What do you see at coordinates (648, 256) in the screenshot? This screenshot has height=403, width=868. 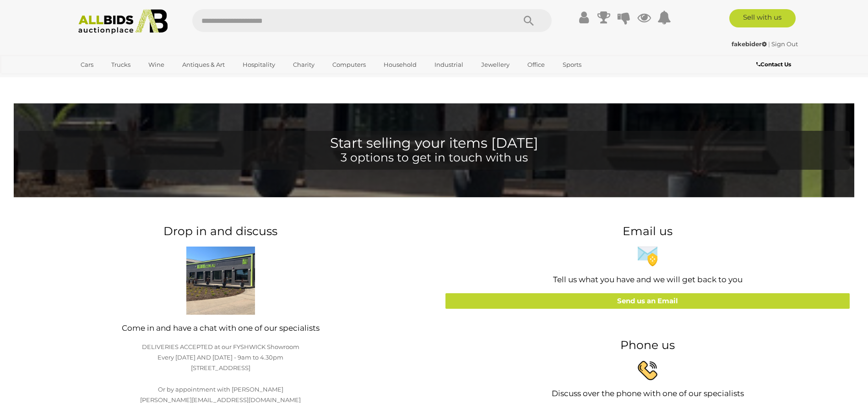 I see `img: email-secure-384x380.jpg` at bounding box center [648, 256].